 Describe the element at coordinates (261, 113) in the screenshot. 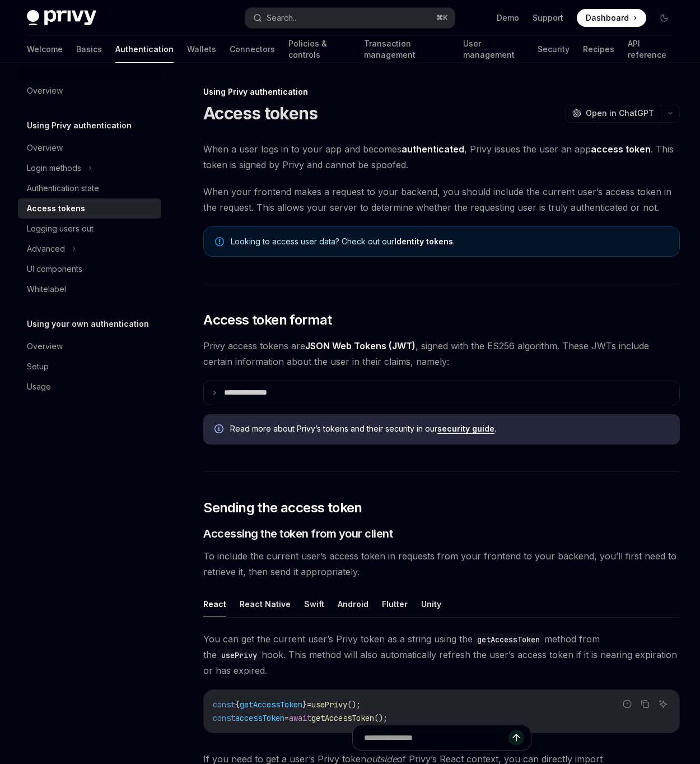

I see `h1: Access tokens` at that location.